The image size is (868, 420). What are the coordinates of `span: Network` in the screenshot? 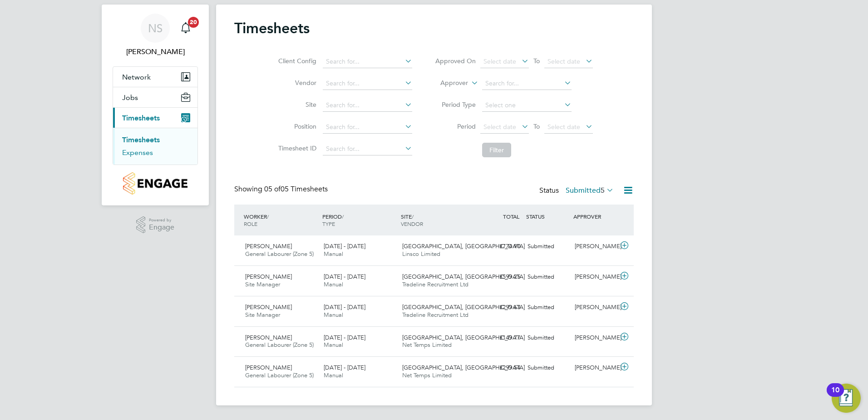 It's located at (136, 77).